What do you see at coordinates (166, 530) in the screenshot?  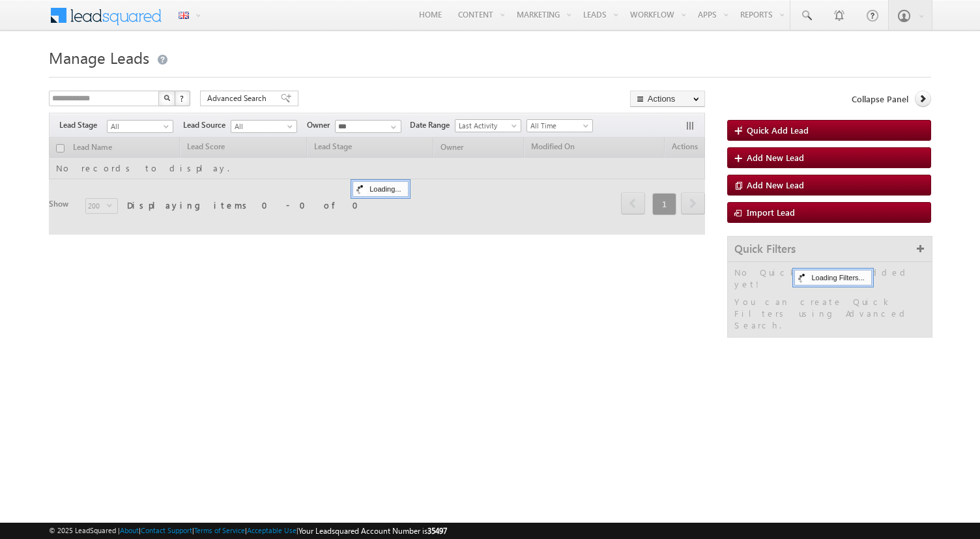 I see `a: Contact Support` at bounding box center [166, 530].